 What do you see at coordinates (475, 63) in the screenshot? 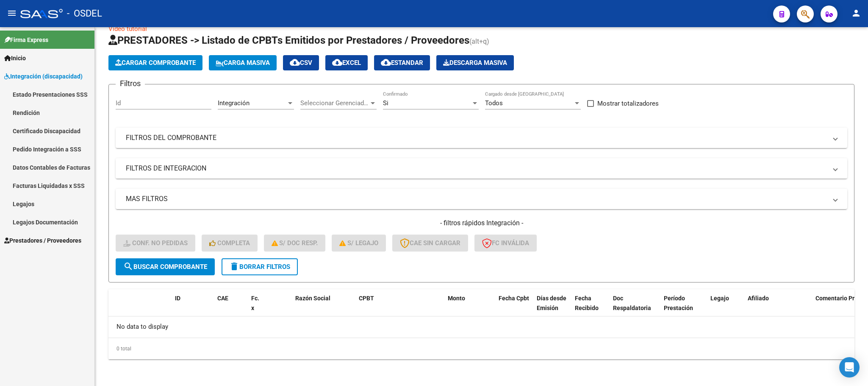
I see `button: Descarga Masiva` at bounding box center [475, 63].